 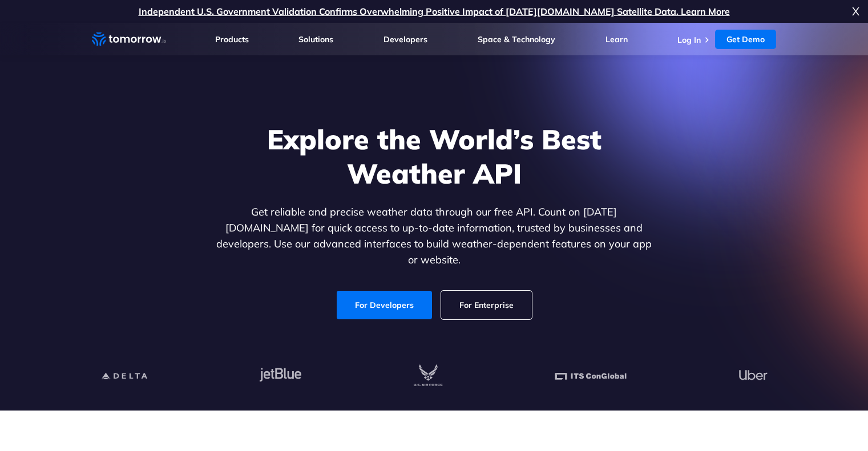 I want to click on a: For Enterprise, so click(x=486, y=305).